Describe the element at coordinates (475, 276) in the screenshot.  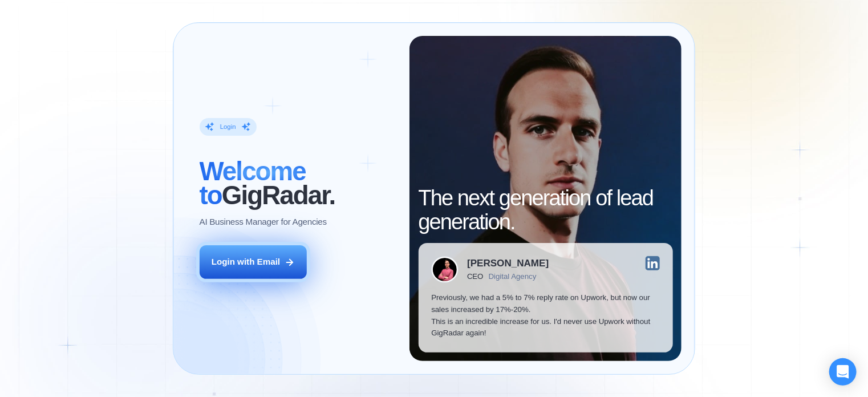
I see `div: CEO` at that location.